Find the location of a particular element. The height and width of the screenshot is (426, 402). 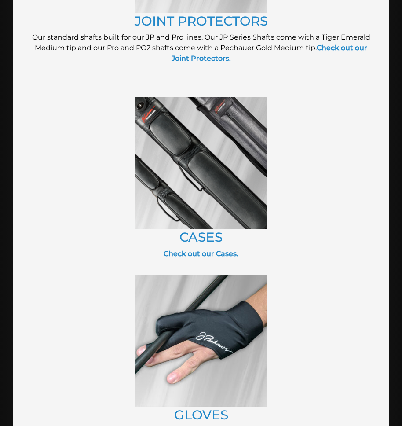

strong: Check out our Cases. is located at coordinates (201, 254).